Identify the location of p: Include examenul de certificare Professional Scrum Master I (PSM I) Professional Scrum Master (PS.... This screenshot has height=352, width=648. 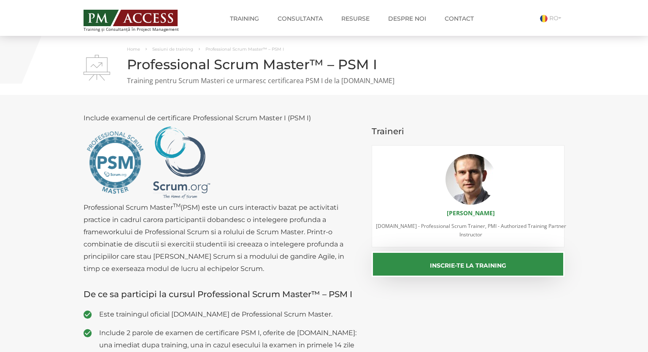
(221, 193).